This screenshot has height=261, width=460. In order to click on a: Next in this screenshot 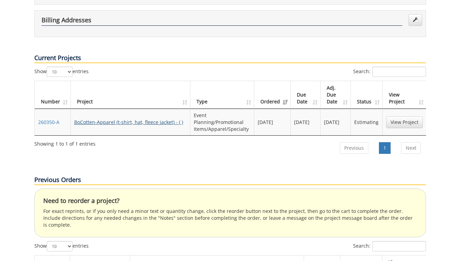, I will do `click(411, 148)`.